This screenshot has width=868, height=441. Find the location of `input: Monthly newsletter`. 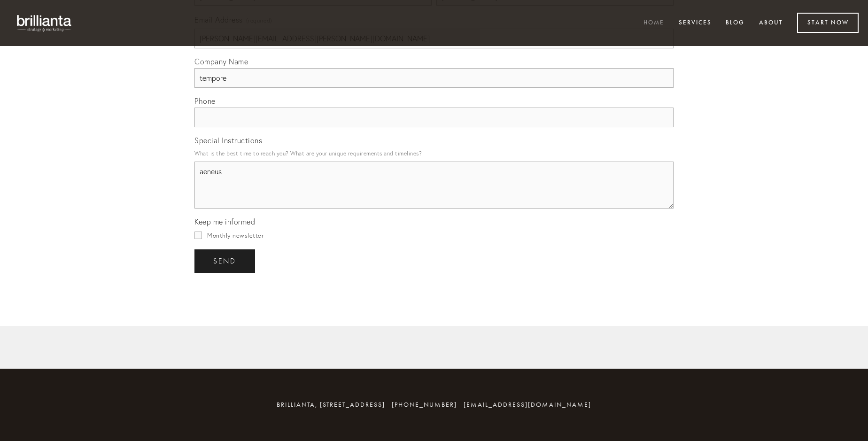

input: Monthly newsletter is located at coordinates (198, 235).